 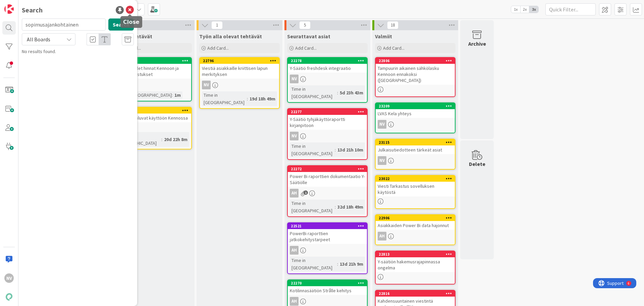 What do you see at coordinates (327, 283) in the screenshot?
I see `div: 22270` at bounding box center [327, 283].